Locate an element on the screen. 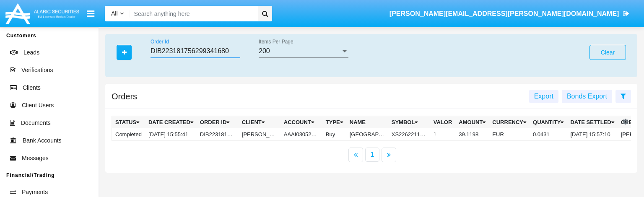  span: Messages is located at coordinates (35, 158).